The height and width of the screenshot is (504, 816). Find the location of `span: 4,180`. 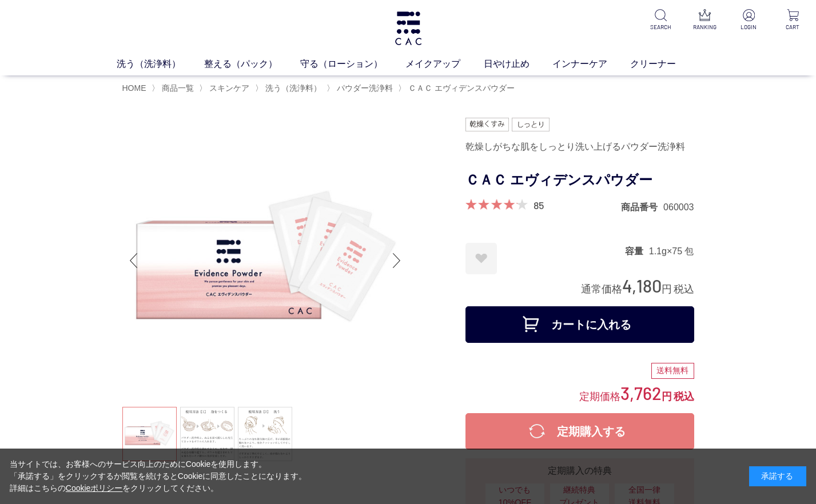

span: 4,180 is located at coordinates (642, 285).